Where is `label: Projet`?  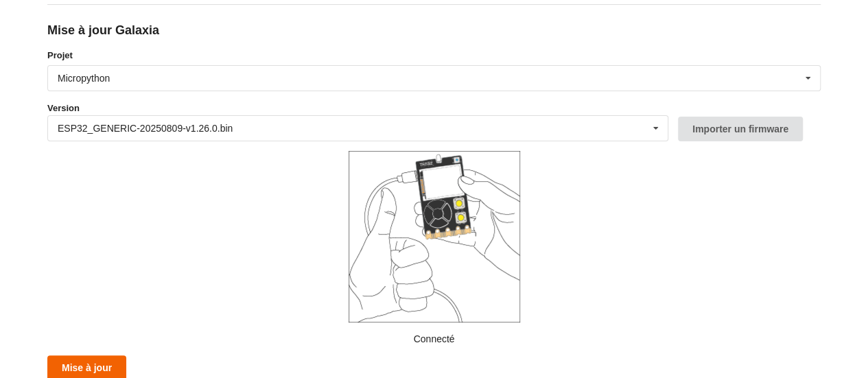 label: Projet is located at coordinates (434, 55).